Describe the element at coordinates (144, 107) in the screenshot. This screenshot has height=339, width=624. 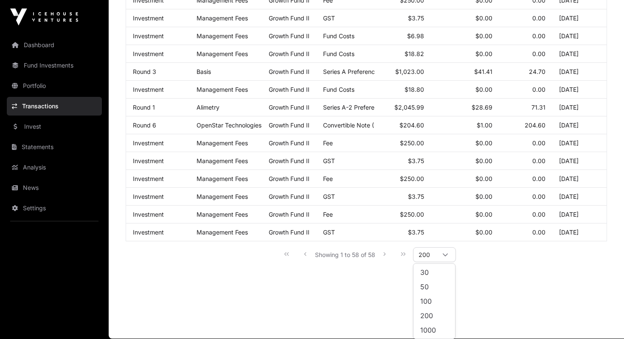
I see `a: Round 1` at that location.